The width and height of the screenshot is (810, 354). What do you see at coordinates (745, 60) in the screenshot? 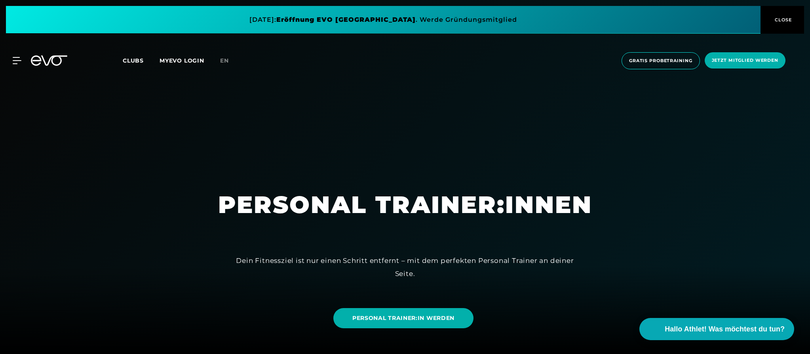
I see `span: Jetzt Mitglied werden` at bounding box center [745, 60].